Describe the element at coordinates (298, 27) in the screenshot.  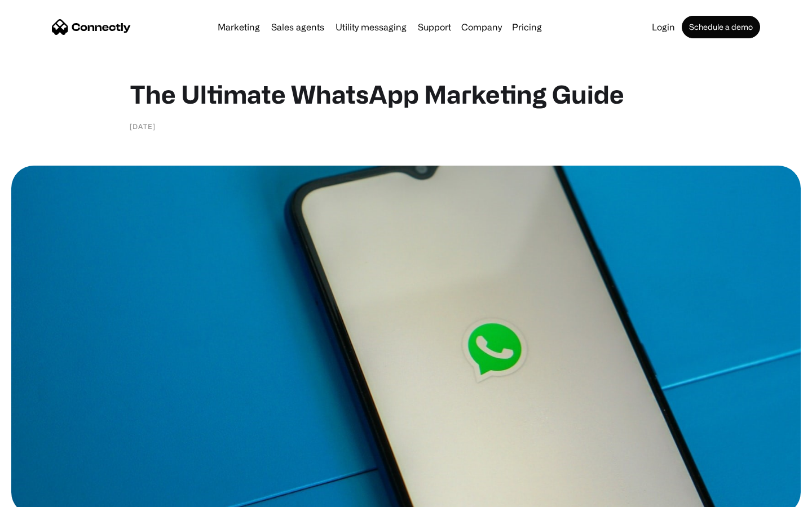
I see `a: Sales agents` at that location.